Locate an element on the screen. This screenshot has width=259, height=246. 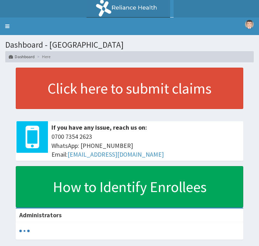
b: If you have any issue, reach us on: is located at coordinates (99, 127).